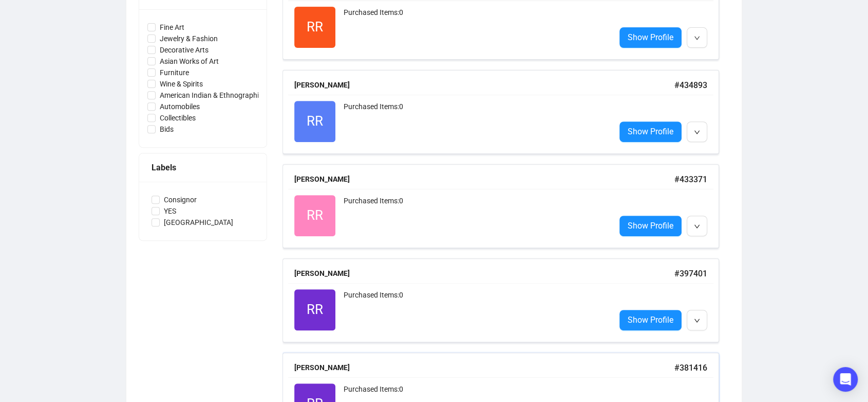 The image size is (868, 402). I want to click on span: Decorative Arts, so click(184, 50).